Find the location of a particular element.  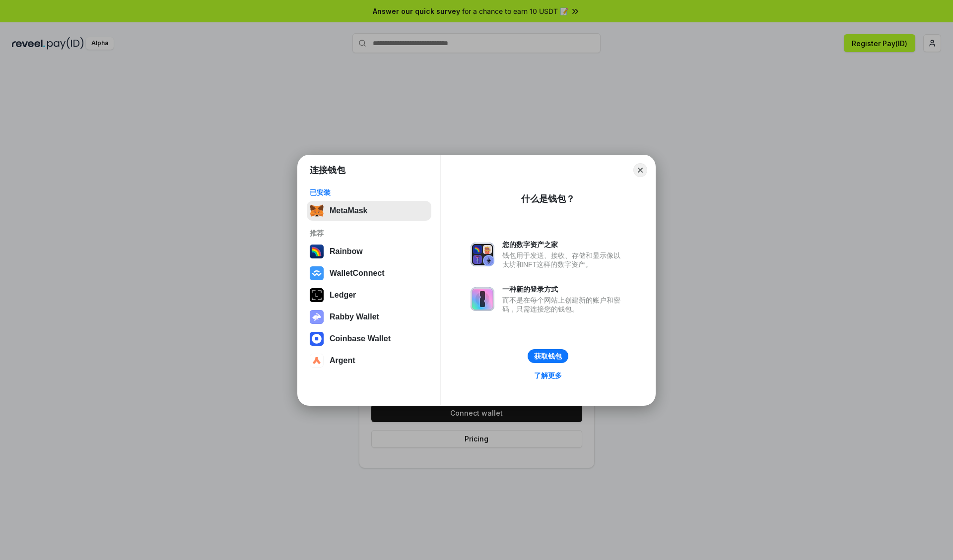

div: Rabby Wallet is located at coordinates (354, 317).